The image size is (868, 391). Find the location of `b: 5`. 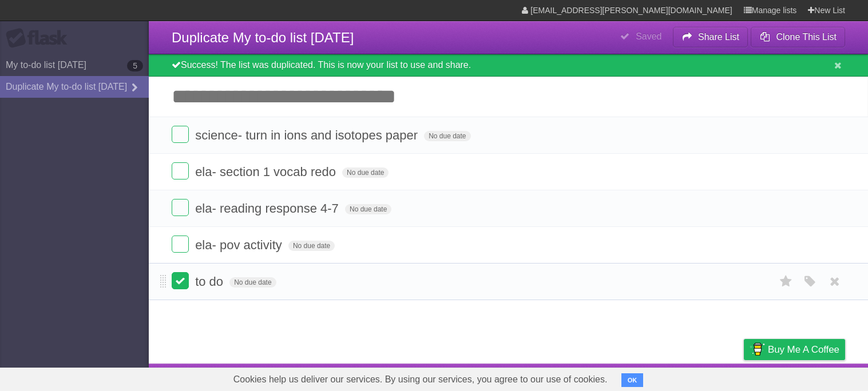

b: 5 is located at coordinates (135, 66).